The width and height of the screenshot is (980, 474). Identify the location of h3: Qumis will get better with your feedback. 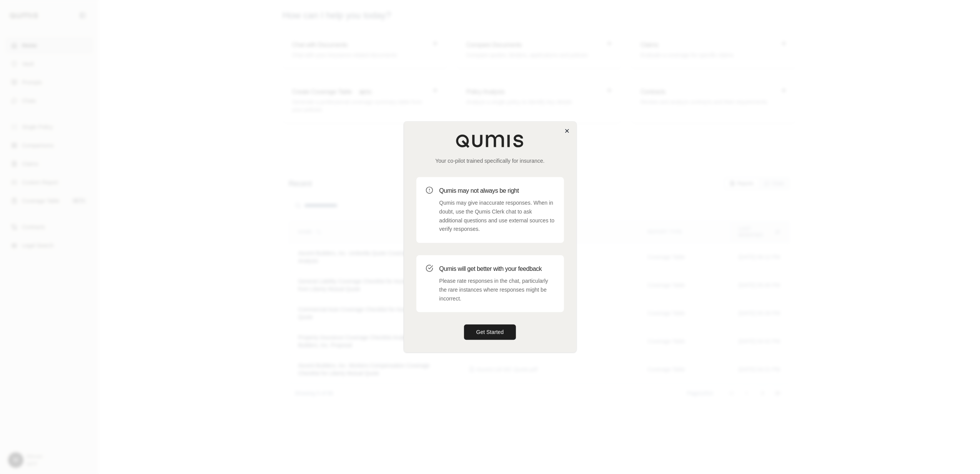
(497, 269).